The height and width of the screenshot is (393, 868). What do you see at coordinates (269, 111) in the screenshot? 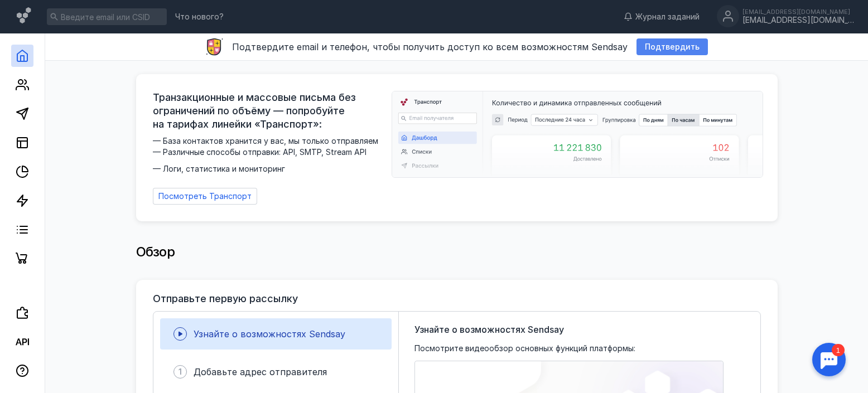
I see `span: Транзакционные и массовые письма без ограничений по объёму — попробуйте на тарифах линейки «Транс...` at bounding box center [269, 111].